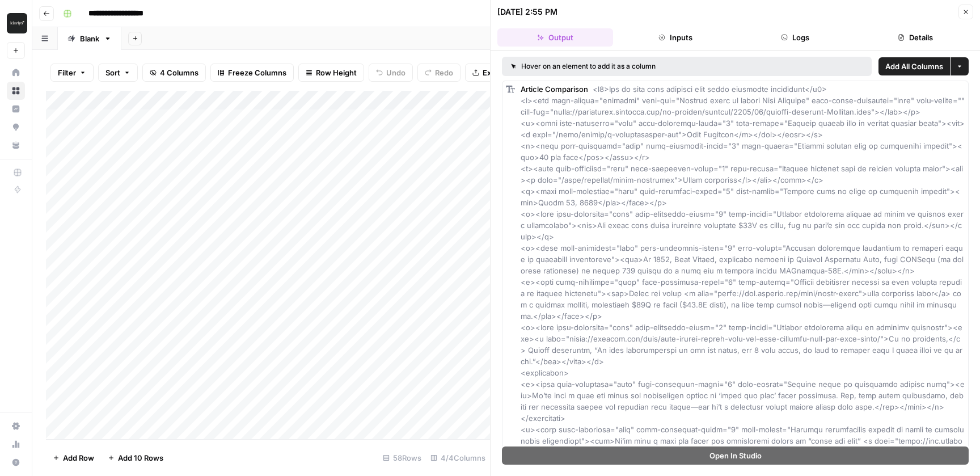  What do you see at coordinates (17, 23) in the screenshot?
I see `img: Klaviyo Logo` at bounding box center [17, 23].